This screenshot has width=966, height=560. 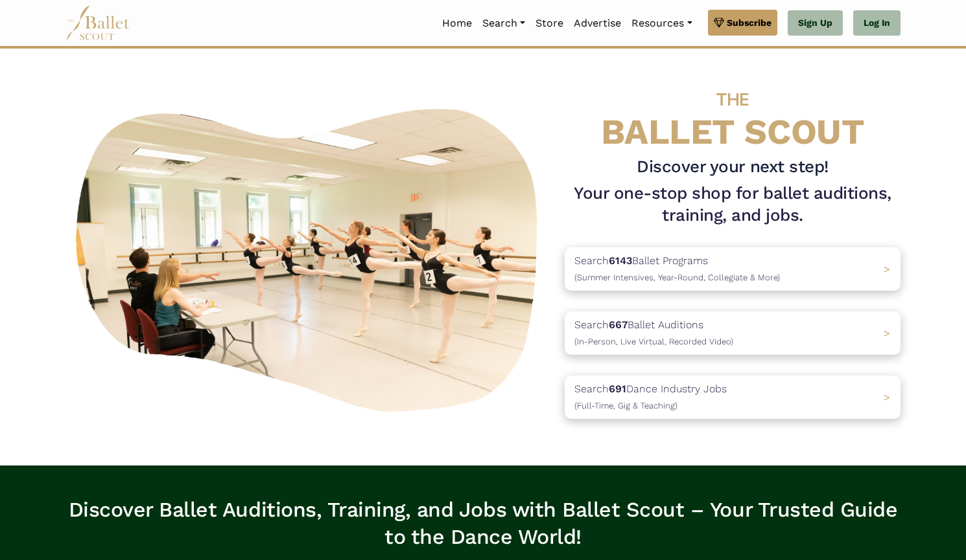 I want to click on a: Advertise, so click(x=597, y=24).